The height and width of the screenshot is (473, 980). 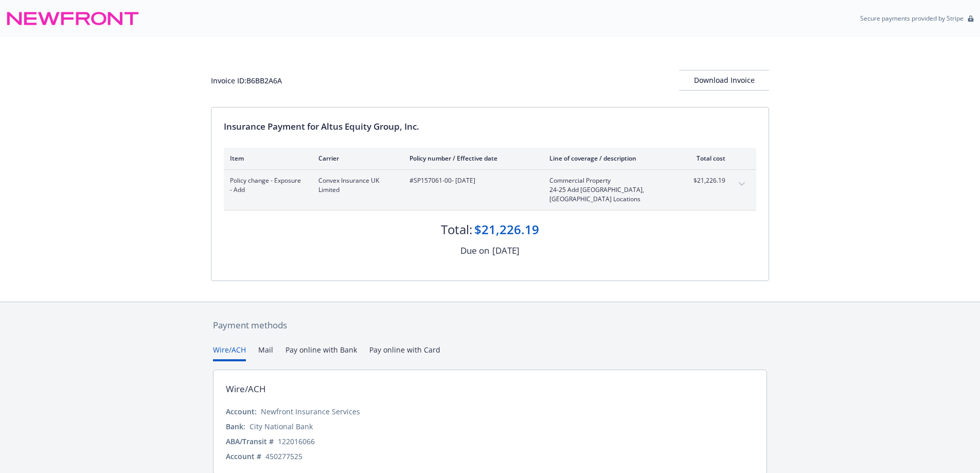 I want to click on div: Account #, so click(x=243, y=456).